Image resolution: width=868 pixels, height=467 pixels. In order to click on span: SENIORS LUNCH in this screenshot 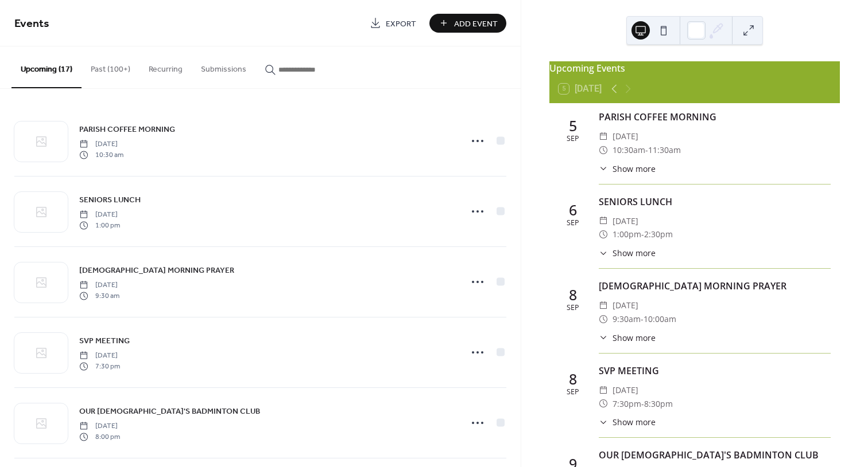, I will do `click(109, 200)`.